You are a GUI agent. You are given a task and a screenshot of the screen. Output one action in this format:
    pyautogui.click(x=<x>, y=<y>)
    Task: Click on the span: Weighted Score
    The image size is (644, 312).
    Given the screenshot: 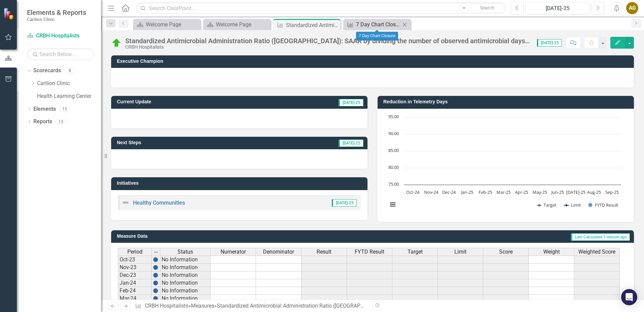 What is the action you would take?
    pyautogui.click(x=597, y=251)
    